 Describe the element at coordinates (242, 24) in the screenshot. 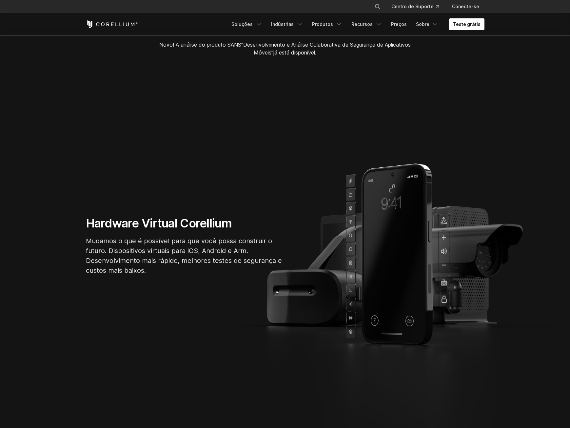

I see `font: Soluções` at that location.